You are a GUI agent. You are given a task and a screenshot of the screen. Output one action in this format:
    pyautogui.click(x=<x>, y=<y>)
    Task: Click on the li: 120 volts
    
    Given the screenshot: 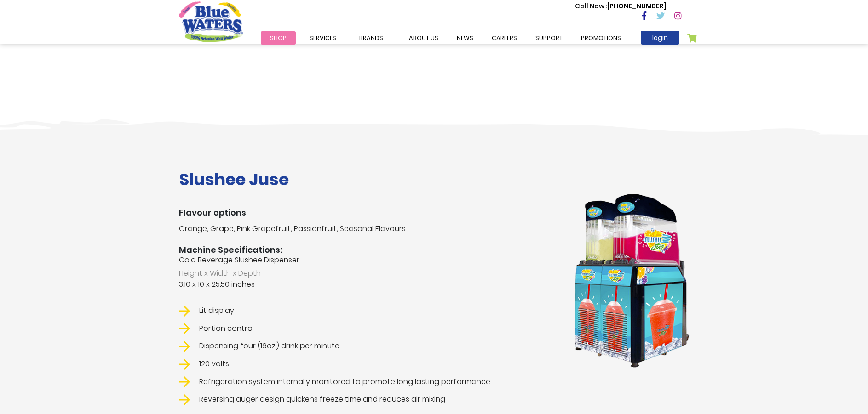 What is the action you would take?
    pyautogui.click(x=368, y=364)
    